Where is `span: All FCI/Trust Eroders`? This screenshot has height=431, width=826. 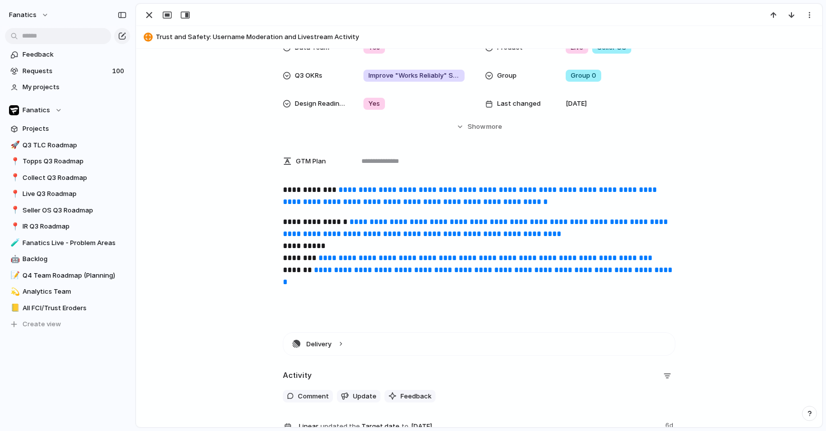 span: All FCI/Trust Eroders is located at coordinates (75, 308).